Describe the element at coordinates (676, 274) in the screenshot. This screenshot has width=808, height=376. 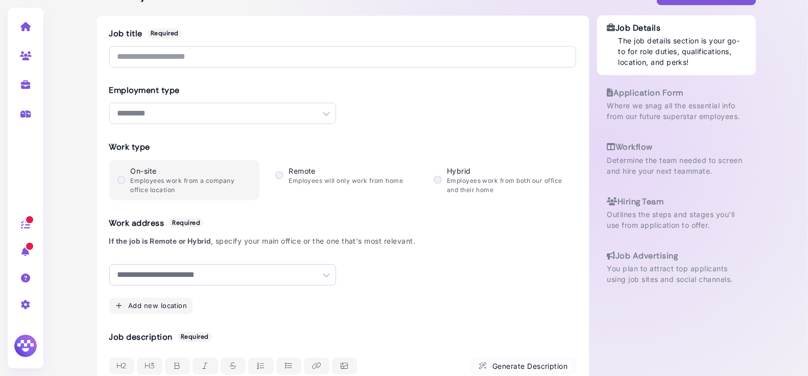
I see `p: You plan to attract top applicants using job sites and social channels.` at that location.